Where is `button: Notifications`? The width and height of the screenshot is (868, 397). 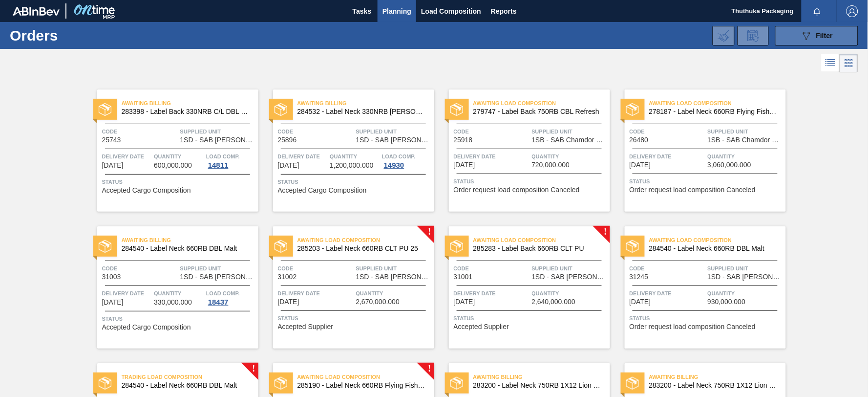 button: Notifications is located at coordinates (817, 11).